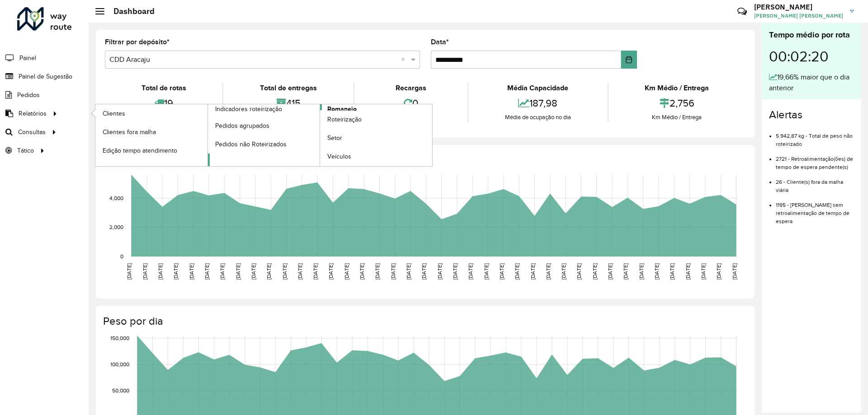 The height and width of the screenshot is (415, 868). What do you see at coordinates (28, 58) in the screenshot?
I see `span: Painel` at bounding box center [28, 58].